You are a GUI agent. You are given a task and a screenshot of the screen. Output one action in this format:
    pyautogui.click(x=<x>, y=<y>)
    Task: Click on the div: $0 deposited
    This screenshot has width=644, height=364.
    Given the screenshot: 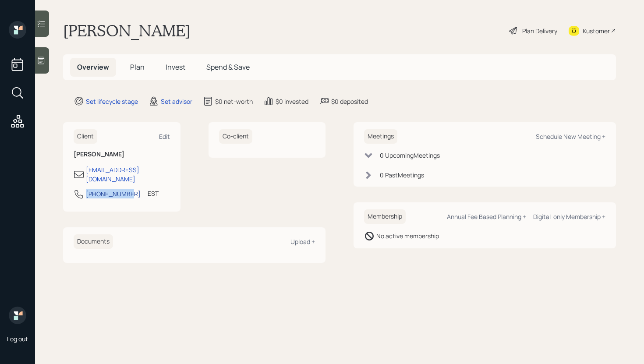 What is the action you would take?
    pyautogui.click(x=350, y=101)
    